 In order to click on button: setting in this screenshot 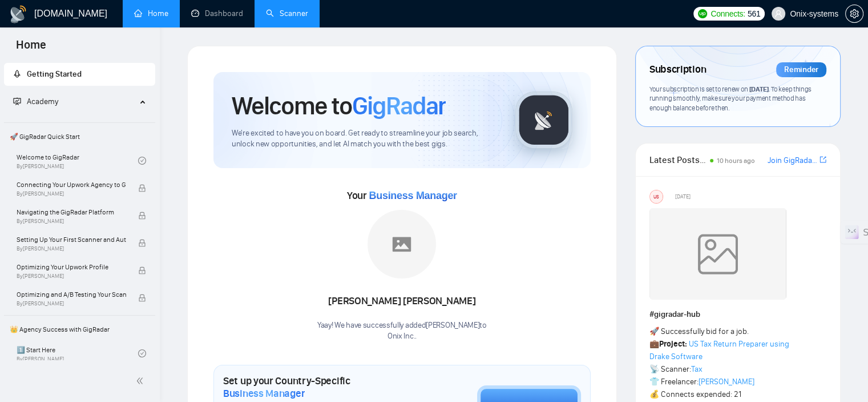, I will do `click(855, 14)`.